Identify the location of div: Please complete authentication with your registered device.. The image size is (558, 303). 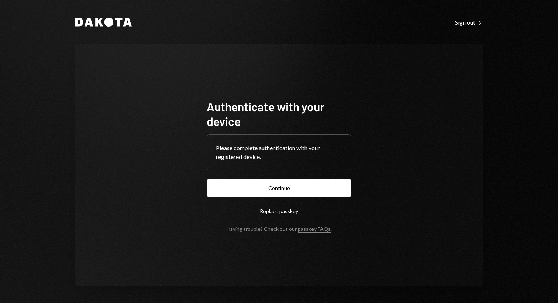
(279, 153).